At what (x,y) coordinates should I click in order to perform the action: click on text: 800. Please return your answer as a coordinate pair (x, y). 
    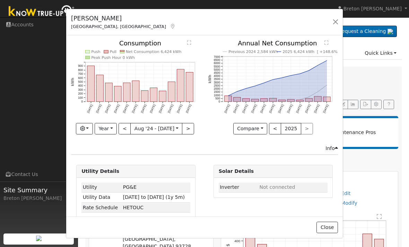
    Looking at the image, I should click on (80, 70).